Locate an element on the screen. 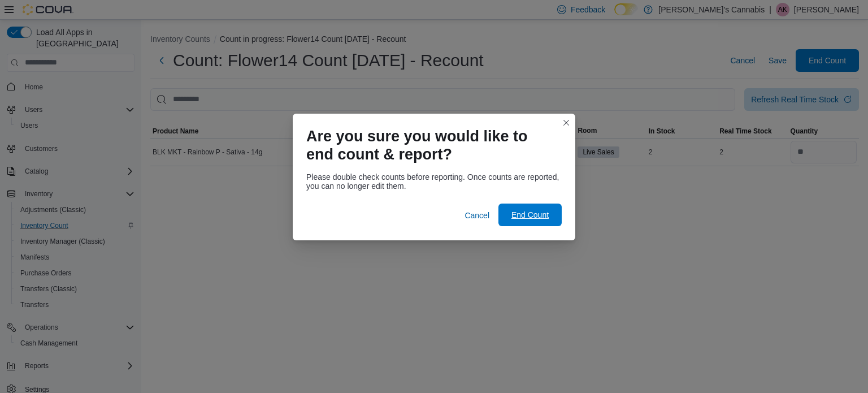  button: End Count is located at coordinates (530, 215).